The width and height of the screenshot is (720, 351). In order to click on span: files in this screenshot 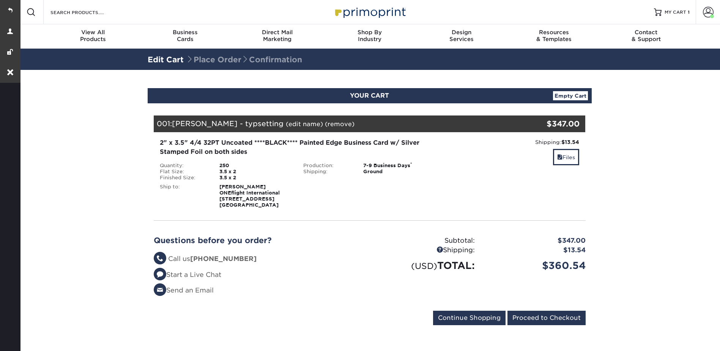, I will do `click(560, 157)`.